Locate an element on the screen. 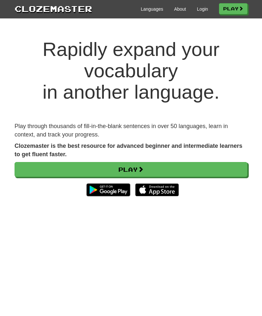 Image resolution: width=262 pixels, height=316 pixels. a: Clozemaster is located at coordinates (53, 8).